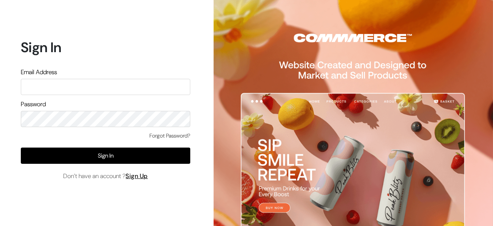  What do you see at coordinates (33, 104) in the screenshot?
I see `label: Password` at bounding box center [33, 104].